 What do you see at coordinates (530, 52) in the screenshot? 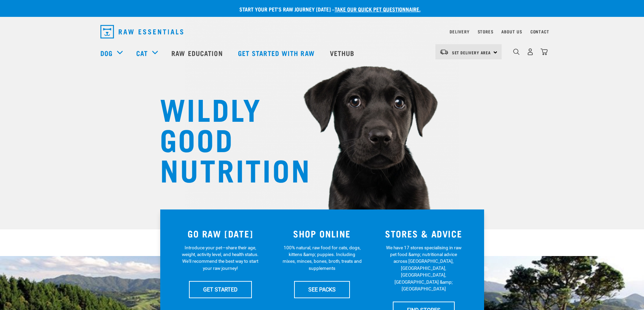
I see `img: user.png` at bounding box center [530, 52].